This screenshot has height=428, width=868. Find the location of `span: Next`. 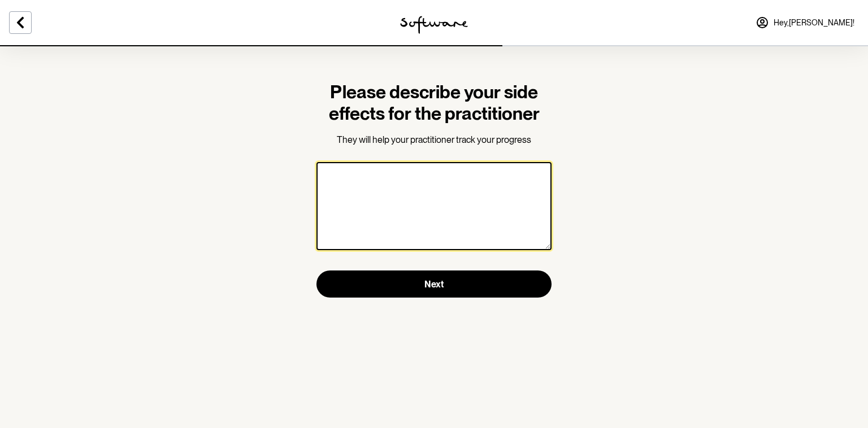

span: Next is located at coordinates (434, 284).